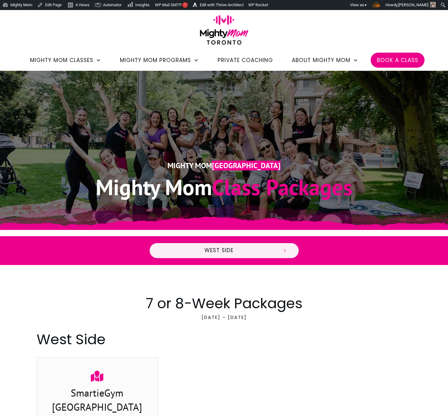  What do you see at coordinates (245, 60) in the screenshot?
I see `span: Private Coaching` at bounding box center [245, 60].